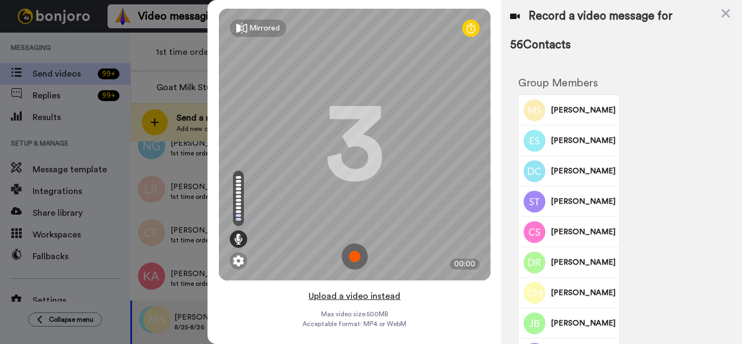 The height and width of the screenshot is (344, 742). What do you see at coordinates (534, 293) in the screenshot?
I see `img: Image of Carol Mazzarelli` at bounding box center [534, 293].